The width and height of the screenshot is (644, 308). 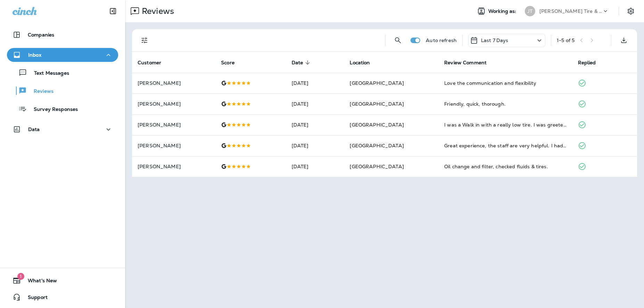 I want to click on p: Last 7 Days, so click(x=495, y=40).